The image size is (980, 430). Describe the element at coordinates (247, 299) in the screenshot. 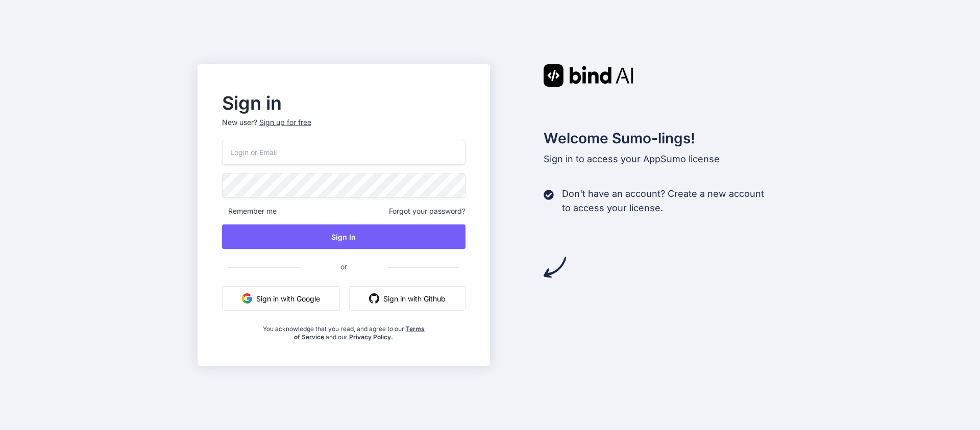

I see `img: google` at that location.